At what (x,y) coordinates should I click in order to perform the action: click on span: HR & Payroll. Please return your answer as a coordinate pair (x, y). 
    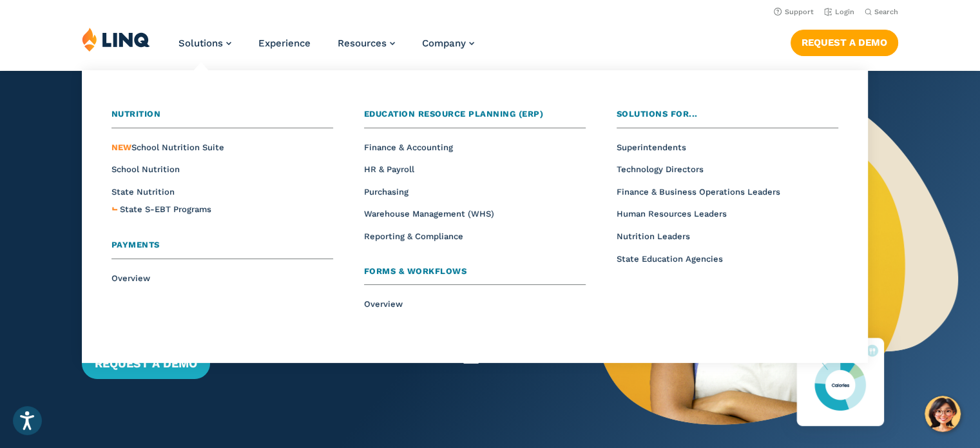
    Looking at the image, I should click on (389, 169).